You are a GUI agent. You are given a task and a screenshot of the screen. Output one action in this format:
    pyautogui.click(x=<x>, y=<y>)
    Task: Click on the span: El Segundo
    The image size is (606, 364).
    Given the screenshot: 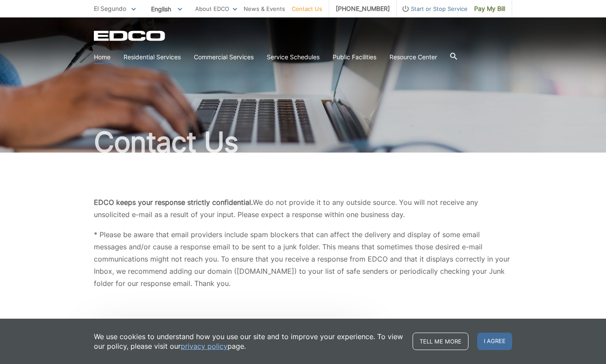 What is the action you would take?
    pyautogui.click(x=110, y=8)
    